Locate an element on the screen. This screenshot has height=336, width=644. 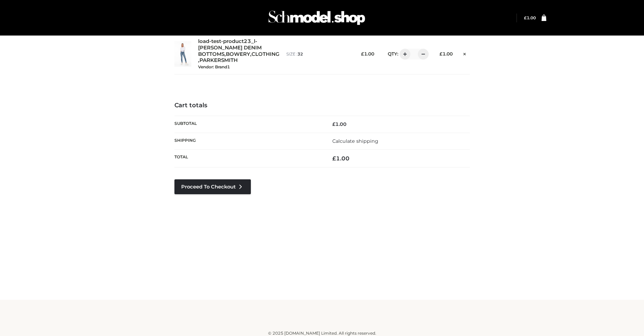
a: £1.00 is located at coordinates (530, 17).